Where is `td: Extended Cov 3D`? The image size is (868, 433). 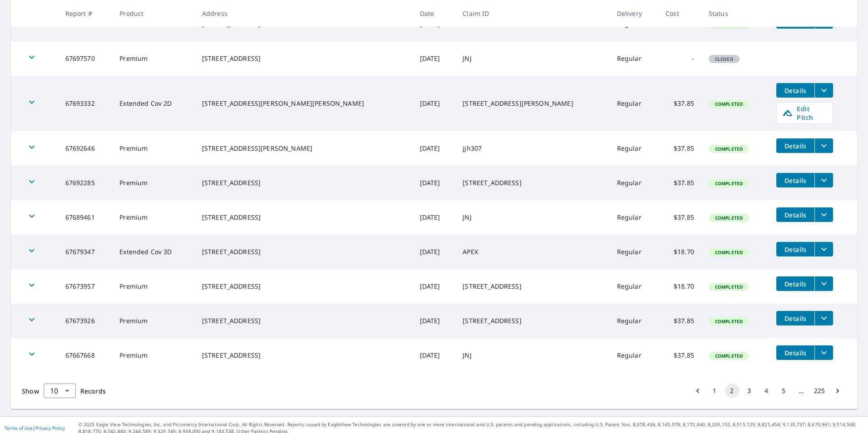 td: Extended Cov 3D is located at coordinates (153, 252).